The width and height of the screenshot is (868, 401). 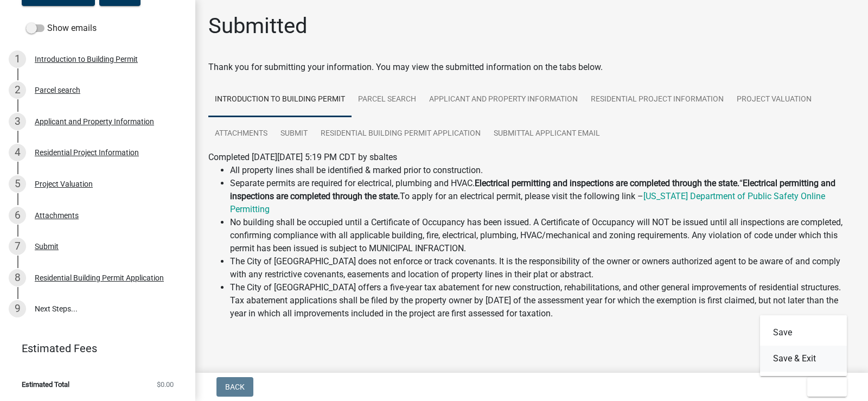 What do you see at coordinates (18, 216) in the screenshot?
I see `div: 6` at bounding box center [18, 216].